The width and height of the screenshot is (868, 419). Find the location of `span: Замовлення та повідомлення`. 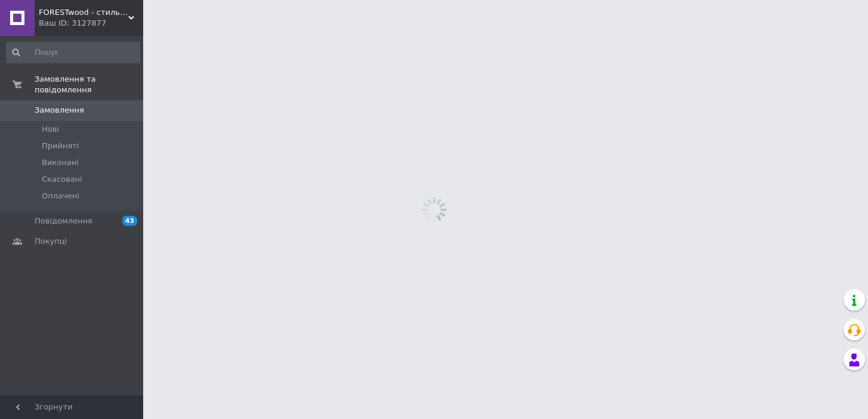

span: Замовлення та повідомлення is located at coordinates (89, 85).